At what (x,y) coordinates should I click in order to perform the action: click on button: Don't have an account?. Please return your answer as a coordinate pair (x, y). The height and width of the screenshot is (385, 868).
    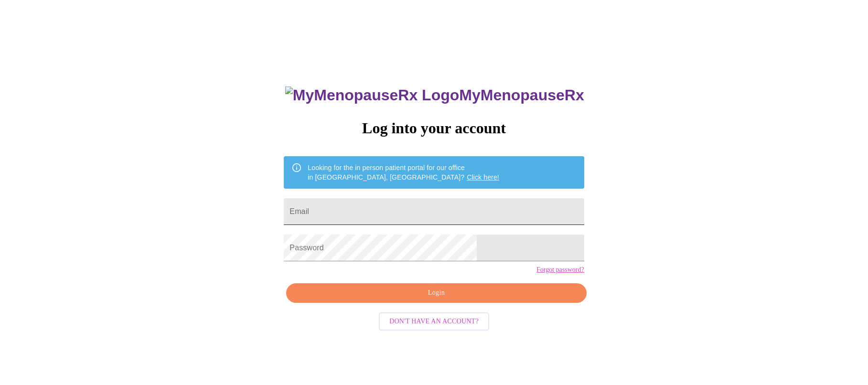
    Looking at the image, I should click on (434, 321).